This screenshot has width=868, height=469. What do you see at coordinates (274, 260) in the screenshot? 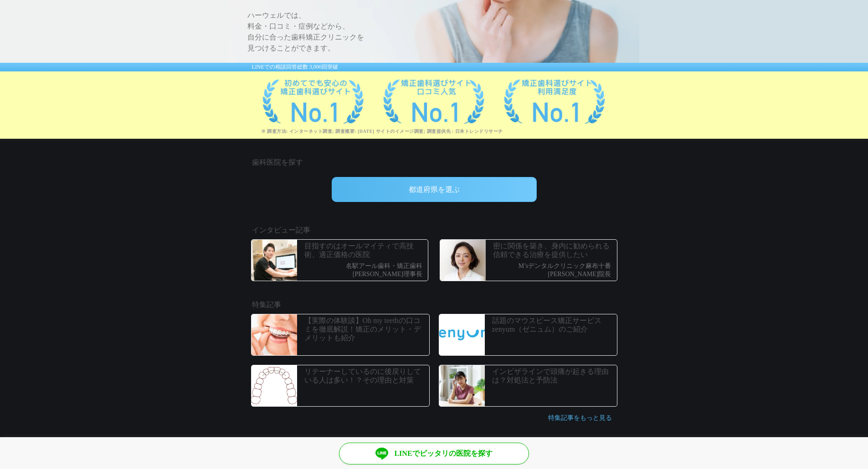
I see `img: 歯科医師_小池陵馬理事長_説明中(サムネイル用)` at bounding box center [274, 260].